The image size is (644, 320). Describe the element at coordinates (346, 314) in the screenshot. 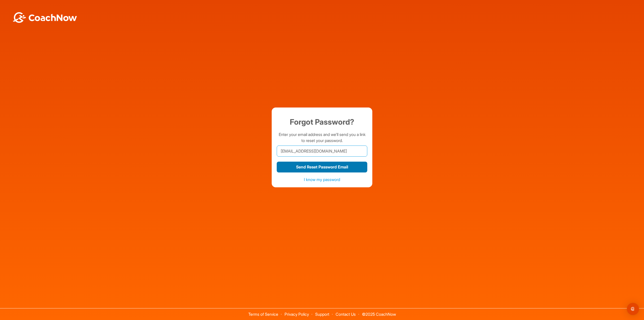

I see `a: Contact Us` at that location.